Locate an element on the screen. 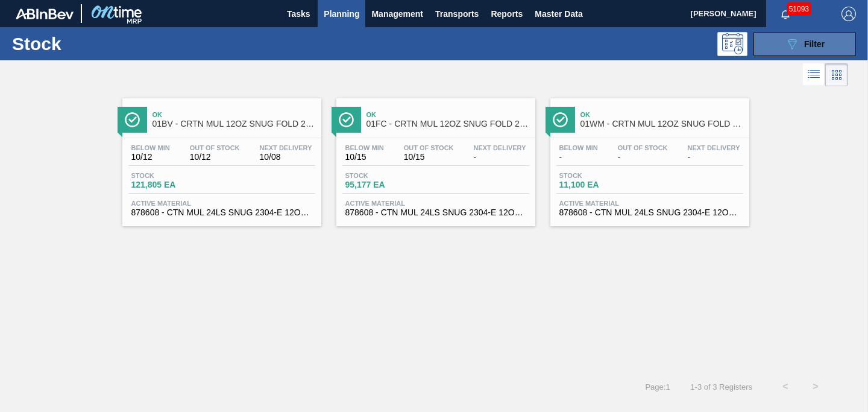  span: Reports is located at coordinates (506, 14).